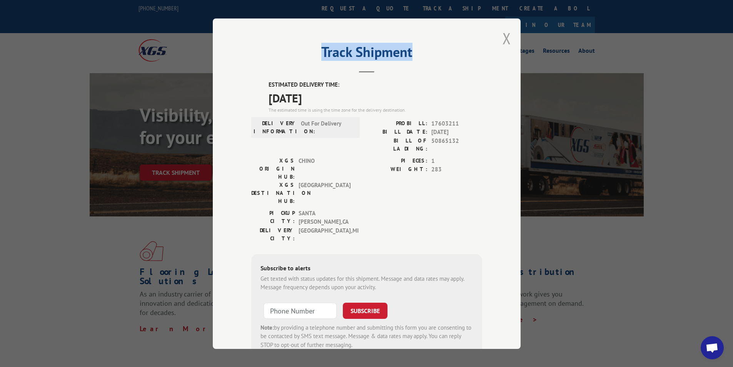 Image resolution: width=733 pixels, height=367 pixels. What do you see at coordinates (397, 132) in the screenshot?
I see `label: BILL DATE:` at bounding box center [397, 132].